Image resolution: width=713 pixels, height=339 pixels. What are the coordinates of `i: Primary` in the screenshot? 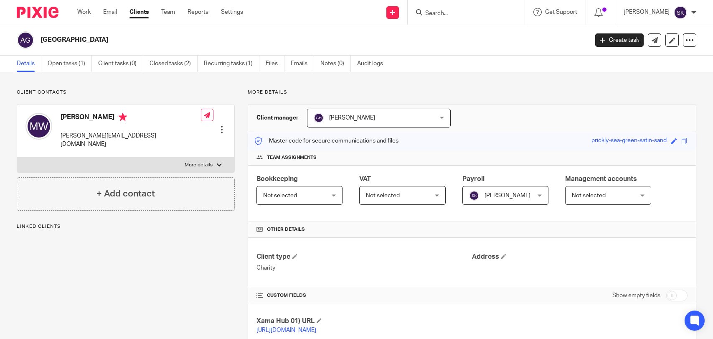 It's located at (123, 117).